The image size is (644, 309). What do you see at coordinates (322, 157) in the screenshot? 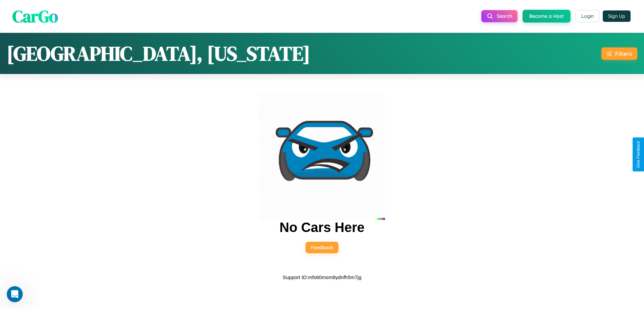
I see `img: car` at bounding box center [322, 157].